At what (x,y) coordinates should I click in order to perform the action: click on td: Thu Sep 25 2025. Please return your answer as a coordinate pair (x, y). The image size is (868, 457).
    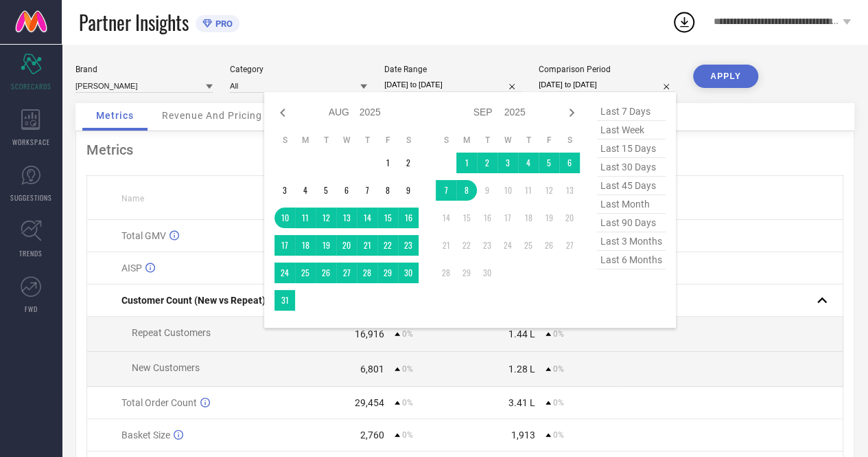
    Looking at the image, I should click on (528, 245).